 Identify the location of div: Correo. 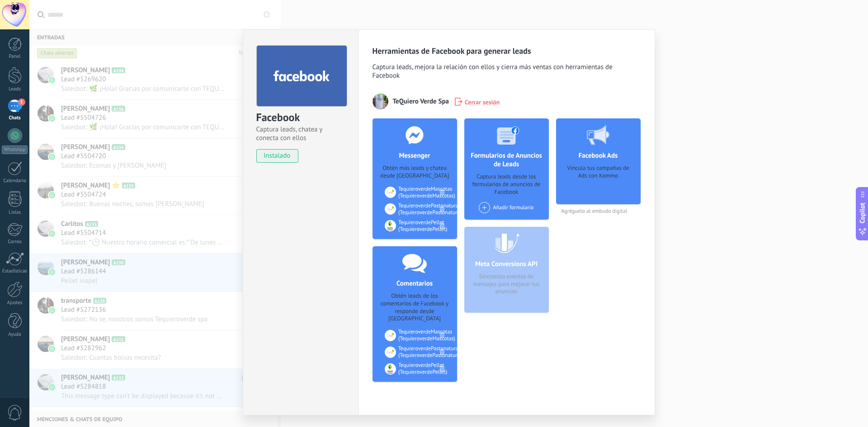
(15, 242).